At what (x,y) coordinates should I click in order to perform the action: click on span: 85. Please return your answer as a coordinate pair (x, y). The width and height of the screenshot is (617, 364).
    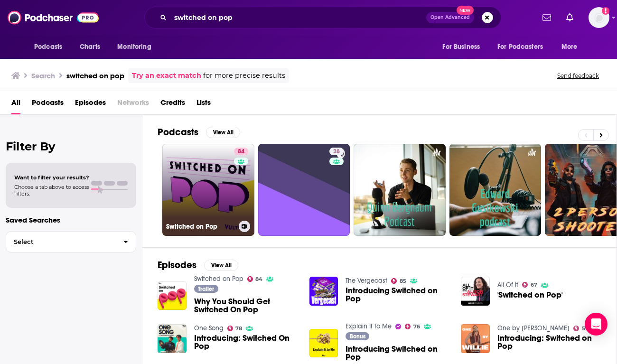
    Looking at the image, I should click on (403, 281).